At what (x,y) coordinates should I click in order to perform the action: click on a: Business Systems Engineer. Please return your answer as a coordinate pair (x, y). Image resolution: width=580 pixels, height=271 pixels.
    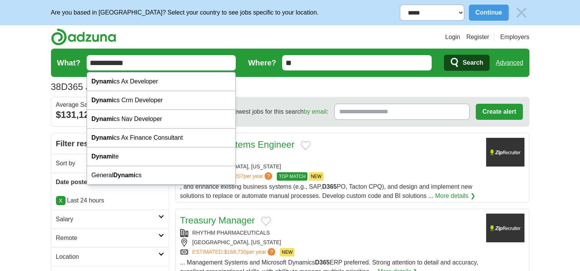
    Looking at the image, I should click on (237, 145).